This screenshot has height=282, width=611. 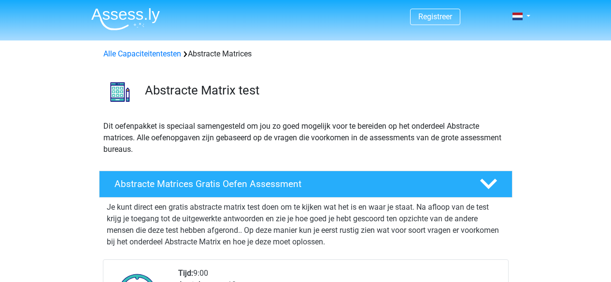 I want to click on b: Tijd:, so click(x=185, y=273).